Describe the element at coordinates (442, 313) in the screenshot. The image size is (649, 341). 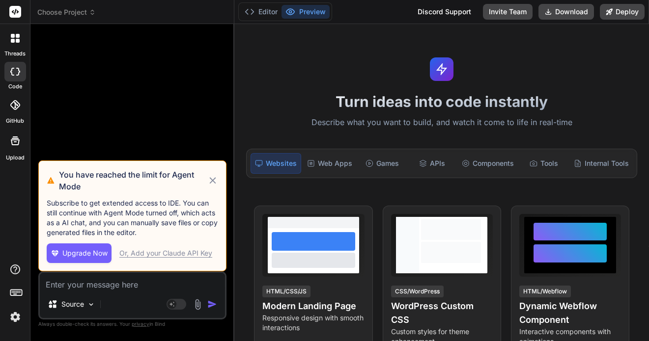
I see `h4: WordPress Custom CSS` at that location.